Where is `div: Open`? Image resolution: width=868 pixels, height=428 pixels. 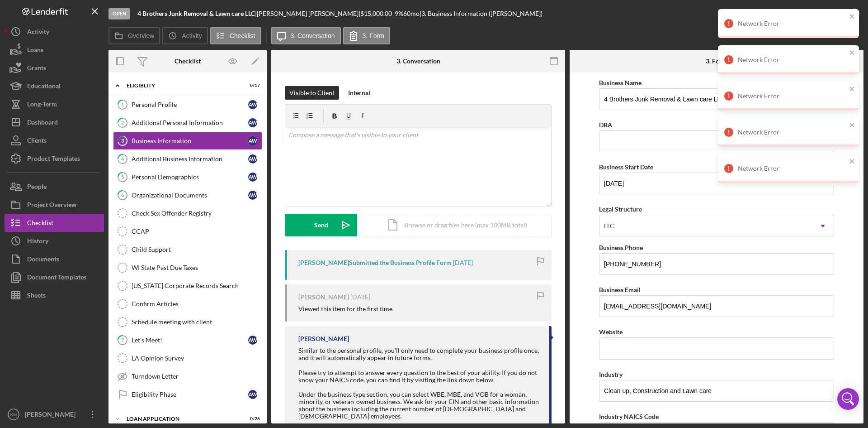 div: Open is located at coordinates (120, 14).